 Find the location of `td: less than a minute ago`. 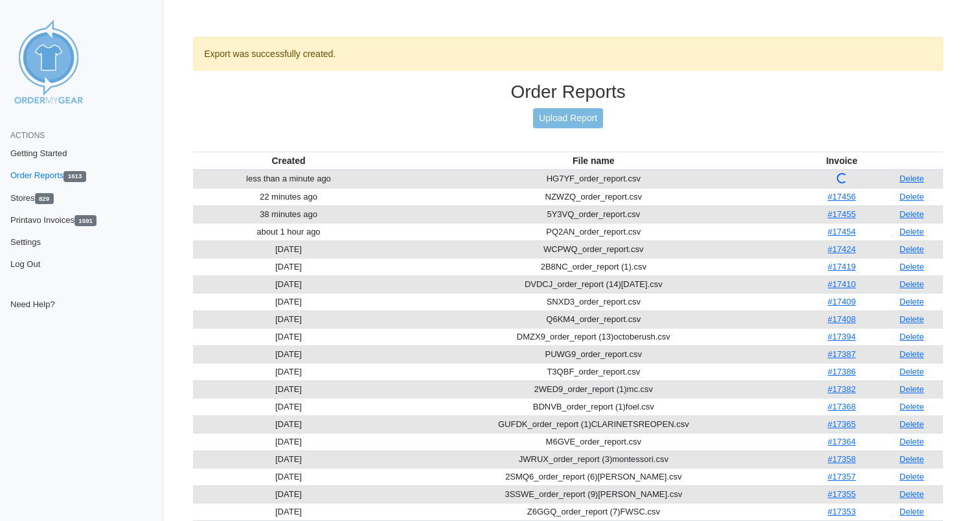

td: less than a minute ago is located at coordinates (288, 179).